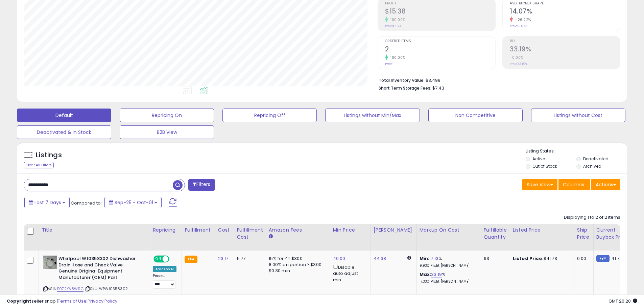 This screenshot has height=308, width=644. What do you see at coordinates (350, 230) in the screenshot?
I see `div: Min Price` at bounding box center [350, 230].